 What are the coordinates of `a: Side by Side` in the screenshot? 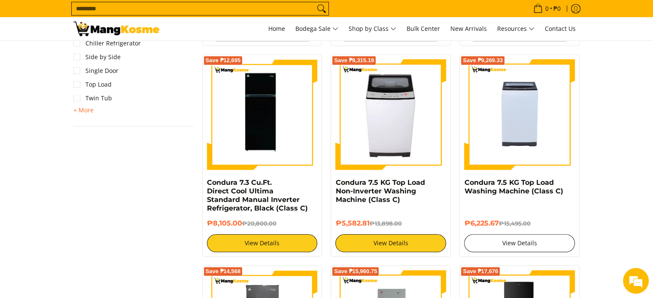 It's located at (97, 57).